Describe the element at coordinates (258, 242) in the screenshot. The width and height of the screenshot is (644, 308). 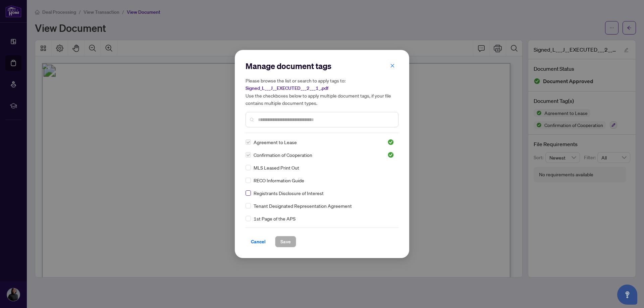
I see `span: Cancel` at that location.